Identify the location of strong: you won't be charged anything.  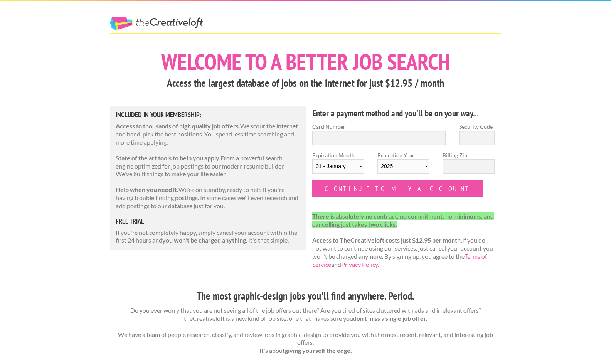
(204, 240).